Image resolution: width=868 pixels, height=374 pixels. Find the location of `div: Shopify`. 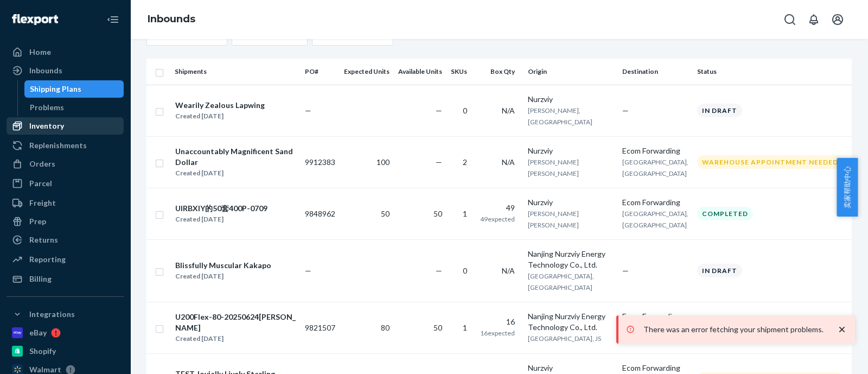

div: Shopify is located at coordinates (42, 351).